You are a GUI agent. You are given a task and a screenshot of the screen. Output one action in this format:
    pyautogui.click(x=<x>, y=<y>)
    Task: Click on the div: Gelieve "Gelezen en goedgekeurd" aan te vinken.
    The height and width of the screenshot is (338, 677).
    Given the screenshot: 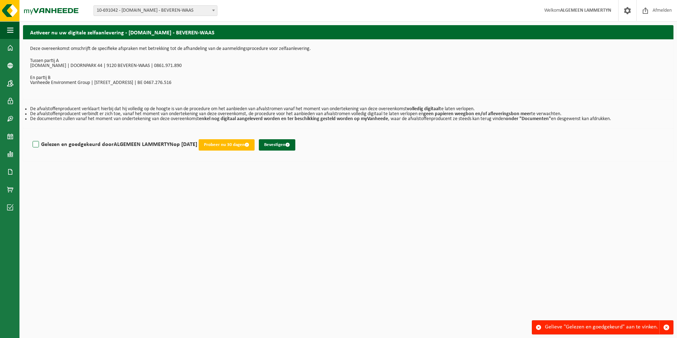 What is the action you would take?
    pyautogui.click(x=602, y=327)
    